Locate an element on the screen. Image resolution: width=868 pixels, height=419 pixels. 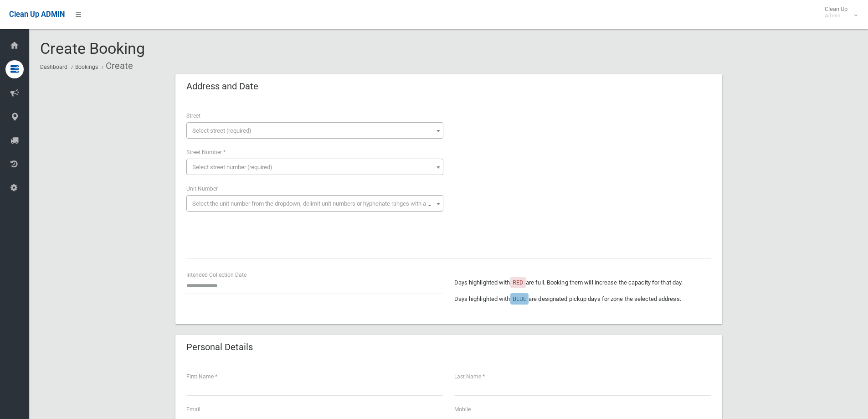
span: BLUE is located at coordinates (520, 298).